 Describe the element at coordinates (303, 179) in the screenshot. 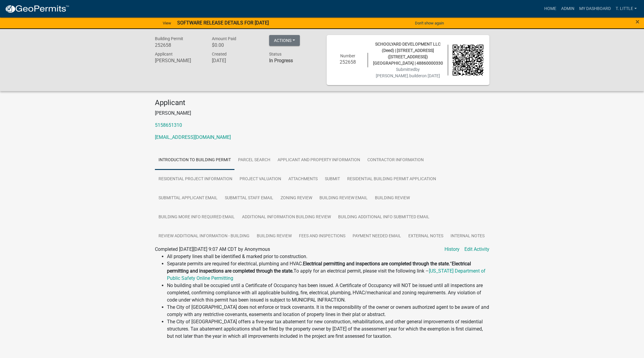

I see `a: Attachments` at that location.